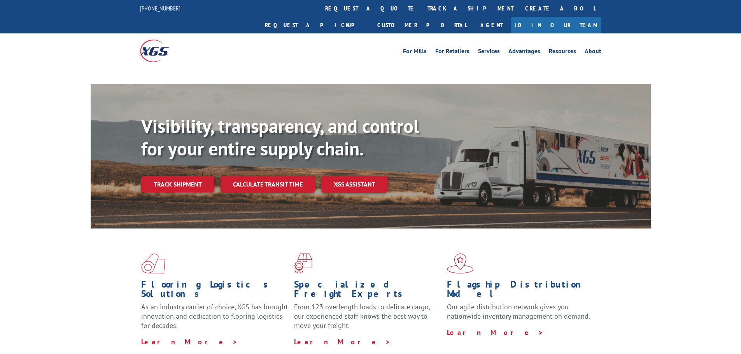 This screenshot has height=354, width=741. I want to click on a: Advantages, so click(525, 53).